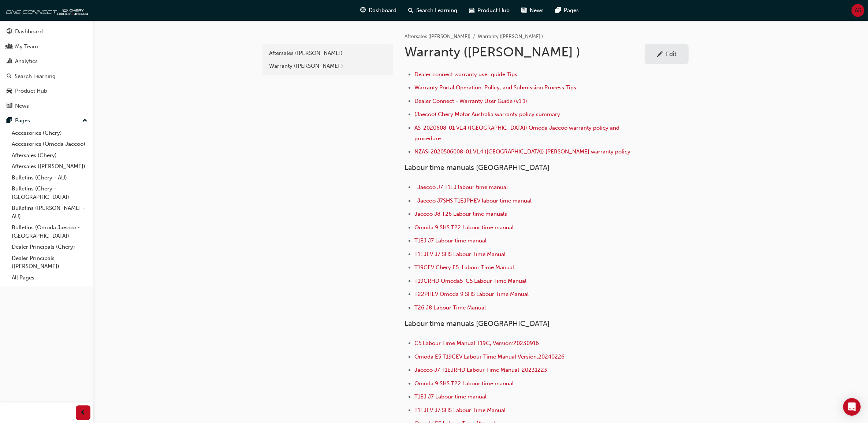 The width and height of the screenshot is (868, 423). What do you see at coordinates (489, 10) in the screenshot?
I see `a: car-iconProduct Hub` at bounding box center [489, 10].